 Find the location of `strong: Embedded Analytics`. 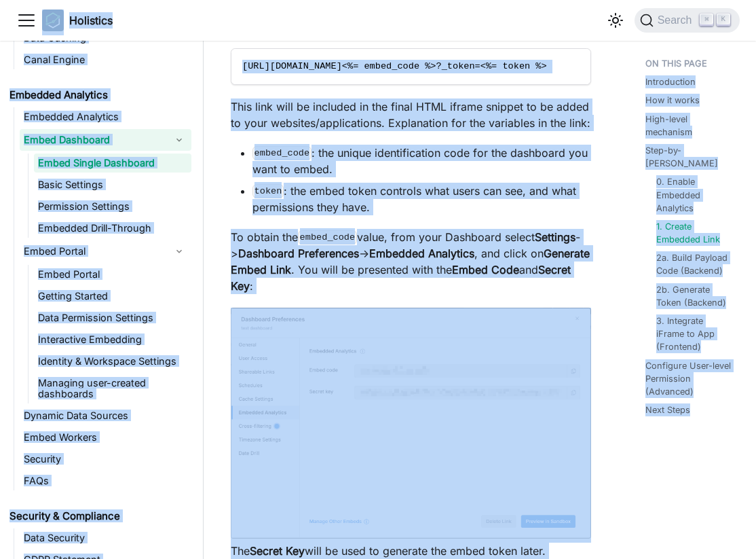

strong: Embedded Analytics is located at coordinates (421, 253).